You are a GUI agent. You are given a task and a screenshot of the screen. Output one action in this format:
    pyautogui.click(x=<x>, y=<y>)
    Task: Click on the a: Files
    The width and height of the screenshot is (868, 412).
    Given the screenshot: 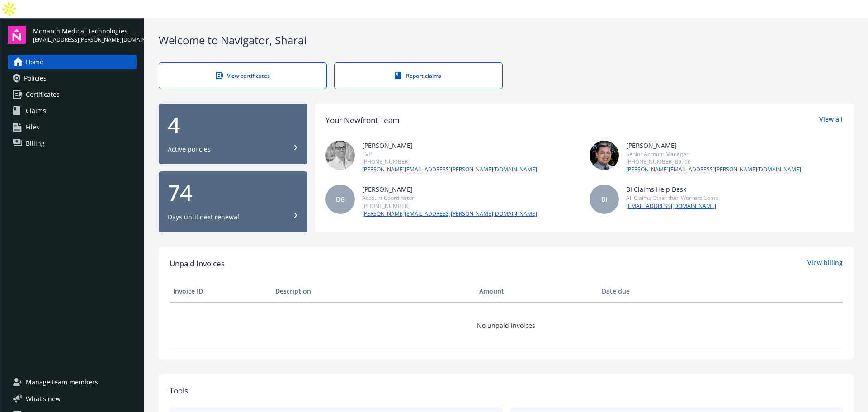 What is the action you would take?
    pyautogui.click(x=72, y=127)
    